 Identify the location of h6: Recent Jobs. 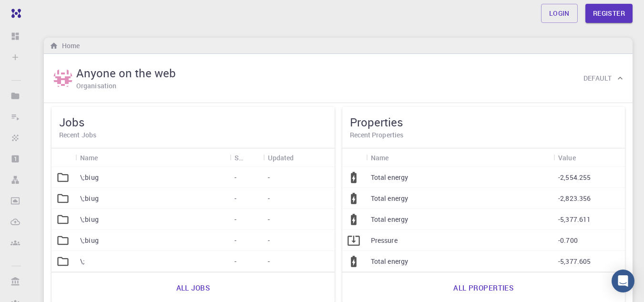
(193, 135).